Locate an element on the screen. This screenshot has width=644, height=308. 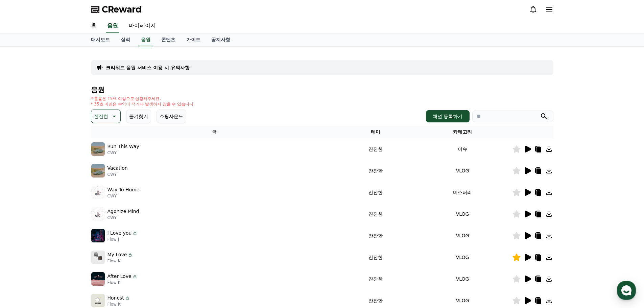
a: 홈 is located at coordinates (94, 26).